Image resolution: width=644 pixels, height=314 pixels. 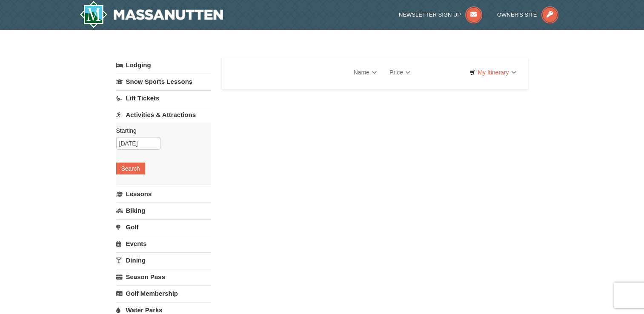 I want to click on a: Owner's Site, so click(x=528, y=15).